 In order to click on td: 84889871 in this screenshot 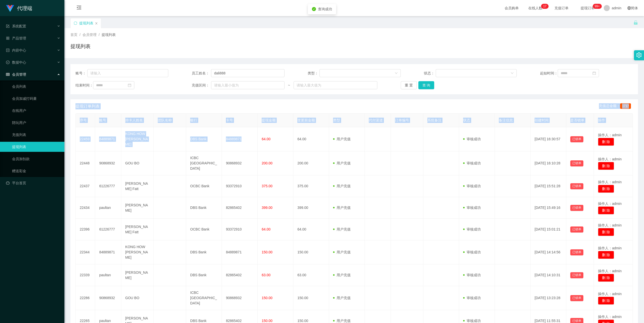, I will do `click(108, 139)`.